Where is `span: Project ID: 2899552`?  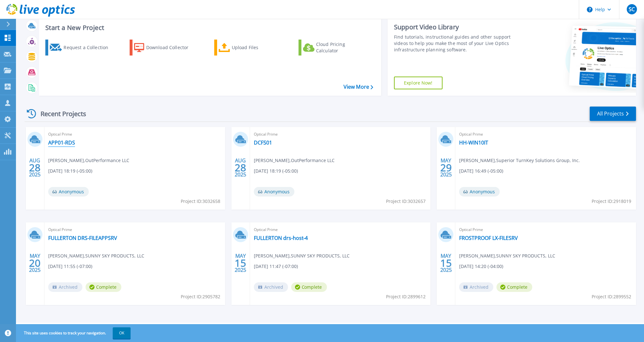 span: Project ID: 2899552 is located at coordinates (612, 297).